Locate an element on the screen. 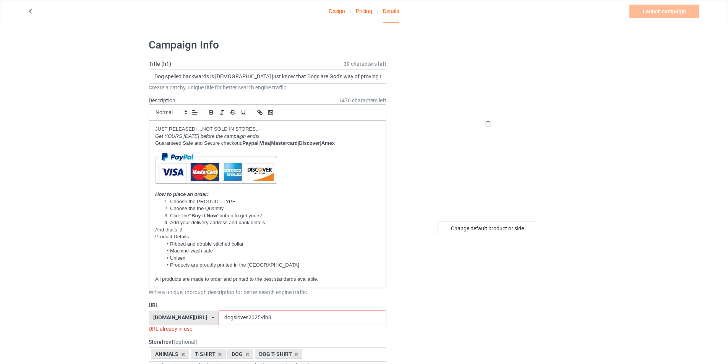 Image resolution: width=728 pixels, height=364 pixels. p: All products are made to order and printed to the best standards available. is located at coordinates (267, 279).